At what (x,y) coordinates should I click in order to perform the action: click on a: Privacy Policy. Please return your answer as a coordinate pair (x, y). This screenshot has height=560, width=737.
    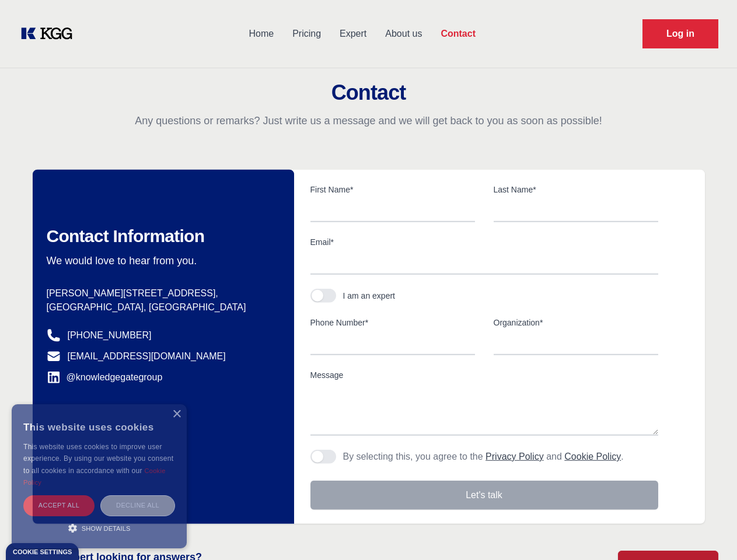
    Looking at the image, I should click on (515, 456).